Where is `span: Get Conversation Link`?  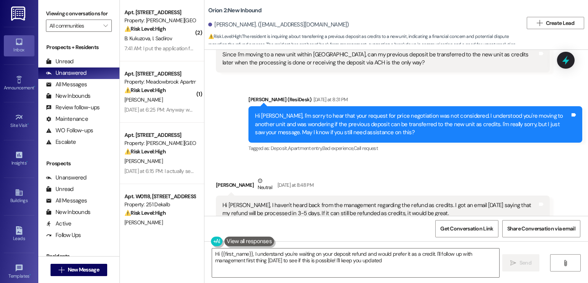 span: Get Conversation Link is located at coordinates (467, 228).